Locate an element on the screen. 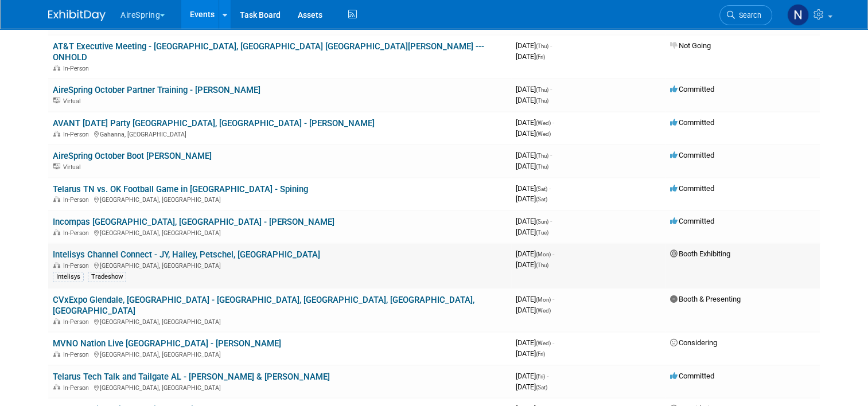 Image resolution: width=868 pixels, height=406 pixels. span: (Tue) is located at coordinates (542, 232).